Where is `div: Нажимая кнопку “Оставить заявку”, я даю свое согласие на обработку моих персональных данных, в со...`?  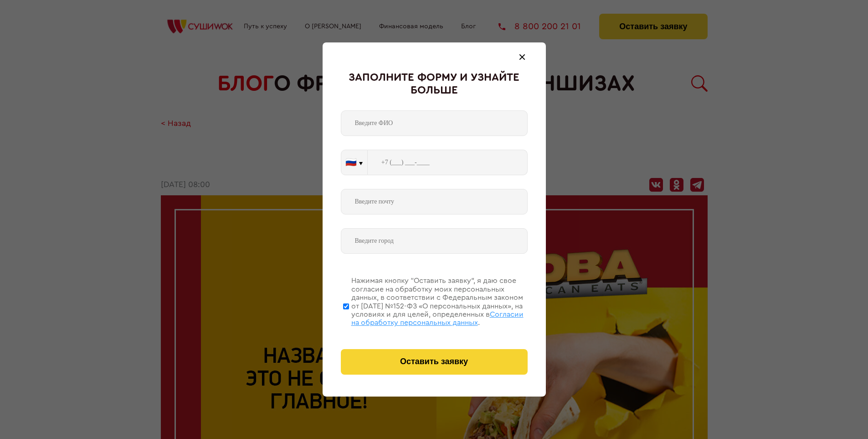
div: Нажимая кнопку “Оставить заявку”, я даю свое согласие на обработку моих персональных данных, в со... is located at coordinates (439, 301).